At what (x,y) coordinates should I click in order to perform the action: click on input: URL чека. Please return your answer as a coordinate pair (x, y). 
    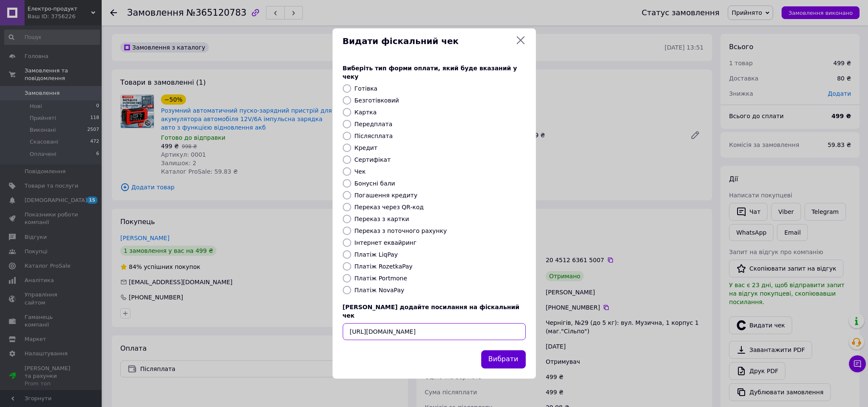
    Looking at the image, I should click on (434, 332).